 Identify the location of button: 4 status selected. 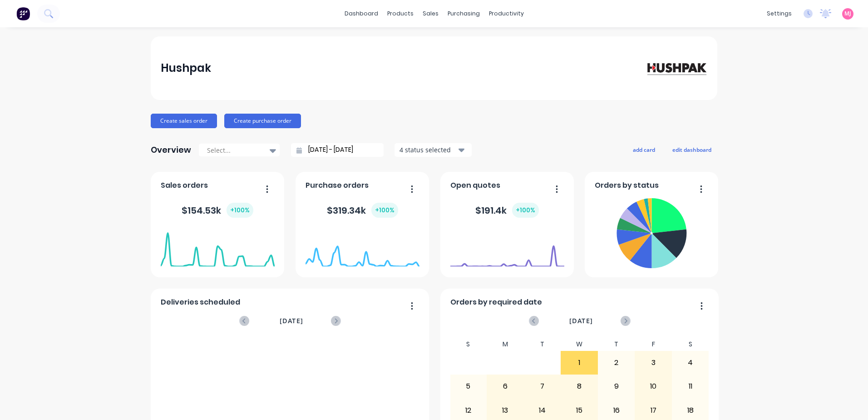
(433, 150).